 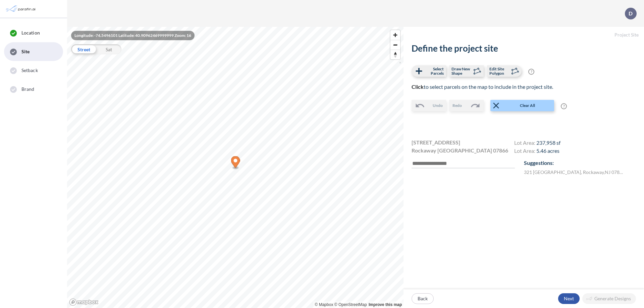 I want to click on span: Site, so click(x=25, y=52).